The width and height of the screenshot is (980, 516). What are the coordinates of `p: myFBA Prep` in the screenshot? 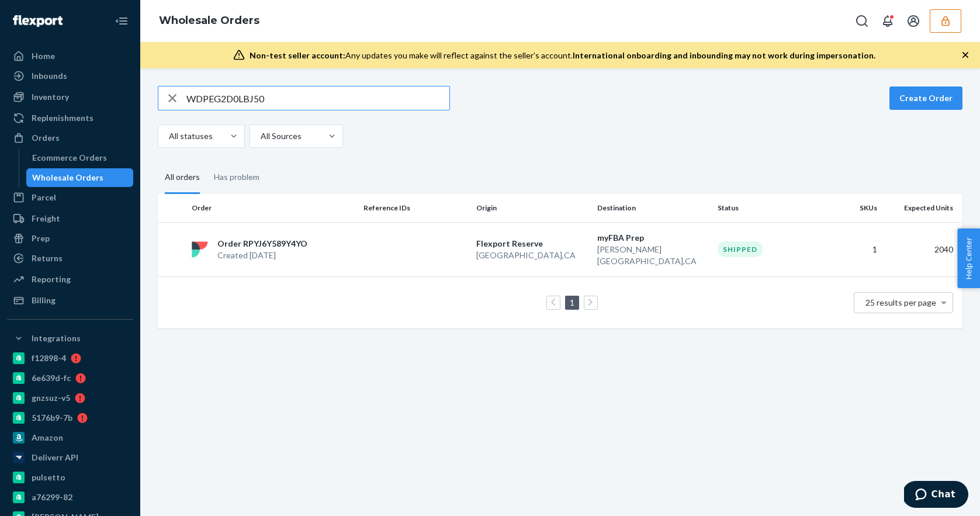 It's located at (653, 238).